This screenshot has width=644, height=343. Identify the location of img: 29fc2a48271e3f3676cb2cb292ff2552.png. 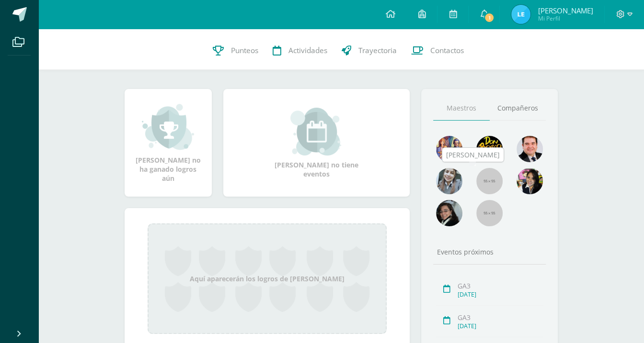
(489, 149).